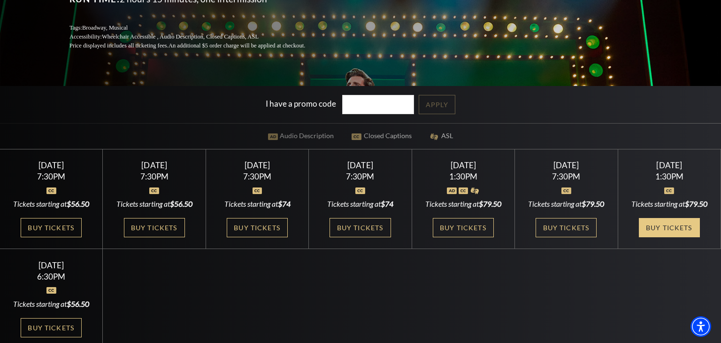 The width and height of the screenshot is (721, 343). Describe the element at coordinates (301, 103) in the screenshot. I see `label: I have a promo code` at that location.